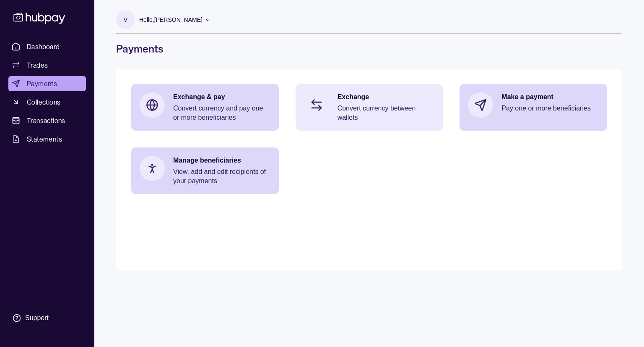 Image resolution: width=644 pixels, height=347 pixels. What do you see at coordinates (126, 20) in the screenshot?
I see `p: V` at bounding box center [126, 20].